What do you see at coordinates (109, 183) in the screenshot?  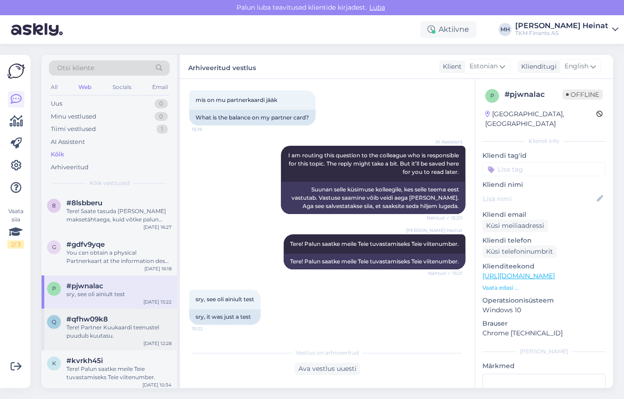 I see `span: Kõik vestlused` at bounding box center [109, 183].